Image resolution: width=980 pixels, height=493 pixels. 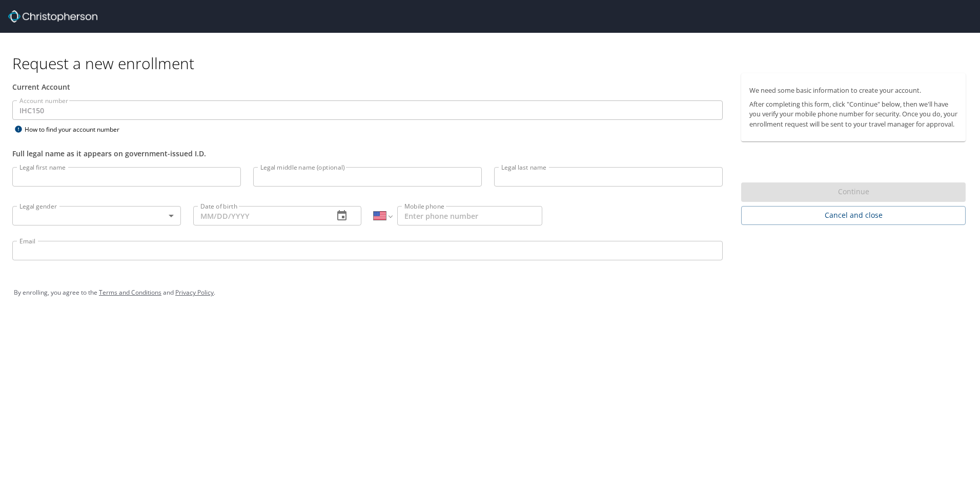 What do you see at coordinates (854, 90) in the screenshot?
I see `p: We need some basic information to create your account.` at bounding box center [854, 90].